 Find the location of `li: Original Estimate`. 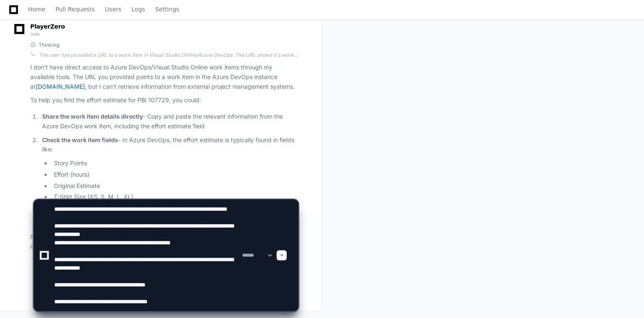

li: Original Estimate is located at coordinates (174, 186).